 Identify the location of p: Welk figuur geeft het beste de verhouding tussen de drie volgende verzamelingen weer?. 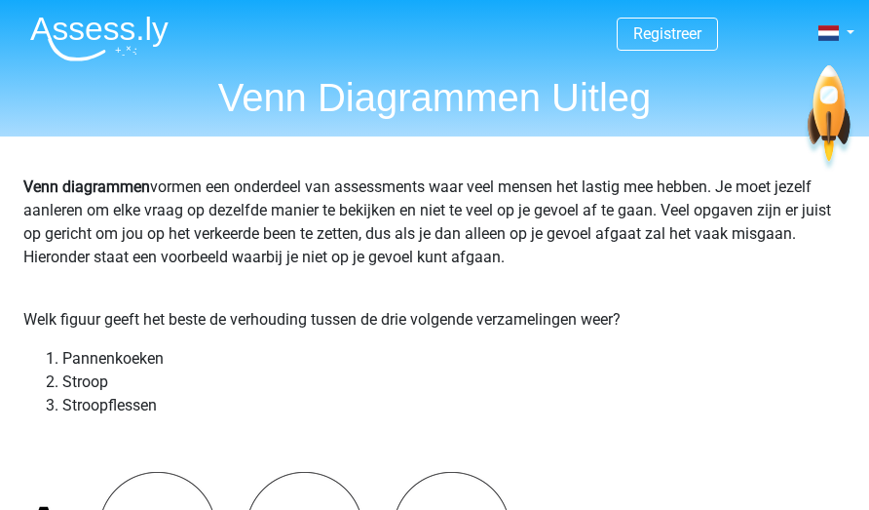
(435, 320).